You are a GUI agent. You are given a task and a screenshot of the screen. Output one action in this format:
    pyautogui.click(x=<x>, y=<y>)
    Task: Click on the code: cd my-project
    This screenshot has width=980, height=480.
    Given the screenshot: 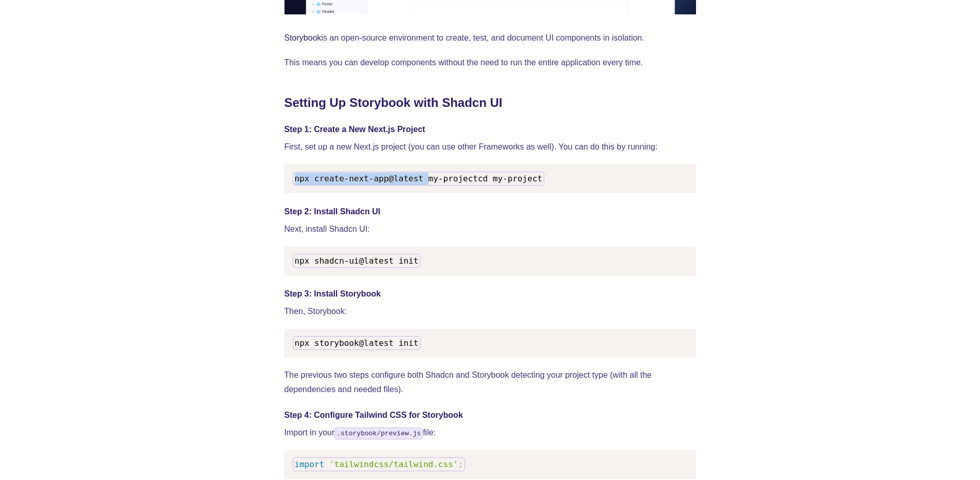 What is the action you would take?
    pyautogui.click(x=419, y=179)
    